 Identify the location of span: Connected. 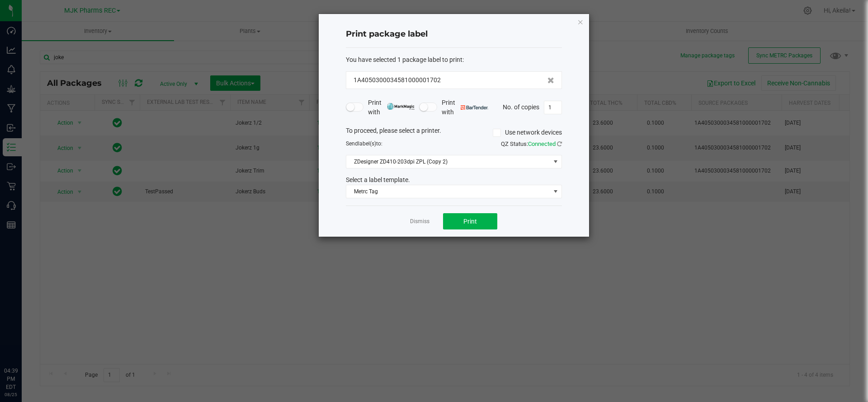
(541, 144).